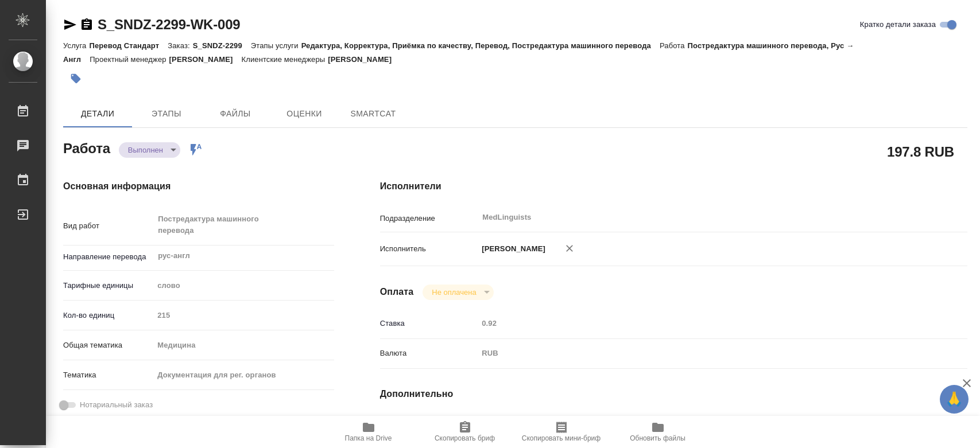 This screenshot has width=980, height=448. What do you see at coordinates (570, 248) in the screenshot?
I see `button: Удалить исполнителя` at bounding box center [570, 248].